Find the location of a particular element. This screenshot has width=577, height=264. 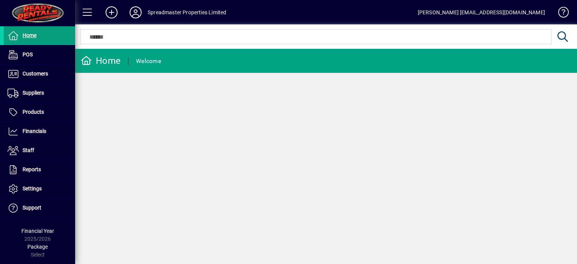

span: Products is located at coordinates (33, 112).